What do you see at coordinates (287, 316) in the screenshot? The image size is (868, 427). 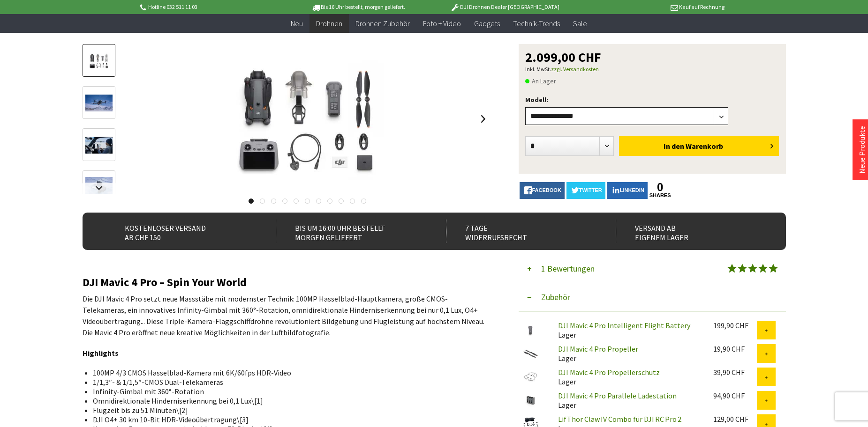 I see `p: Die DJI Mavic 4 Pro setzt neue Massstäbe mit modernster Technik: 100MP Hasselblad-Hauptkamera, gr...` at bounding box center [287, 316].